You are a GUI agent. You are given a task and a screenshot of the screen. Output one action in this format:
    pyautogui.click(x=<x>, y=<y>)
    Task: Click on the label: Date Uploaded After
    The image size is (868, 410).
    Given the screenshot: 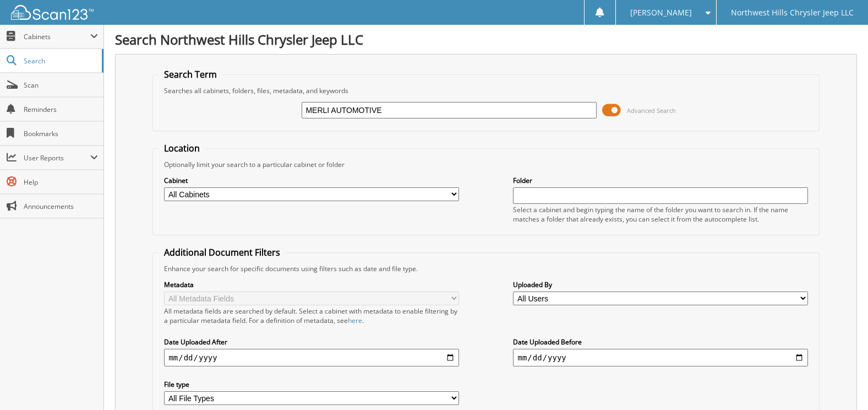 What is the action you would take?
    pyautogui.click(x=311, y=342)
    